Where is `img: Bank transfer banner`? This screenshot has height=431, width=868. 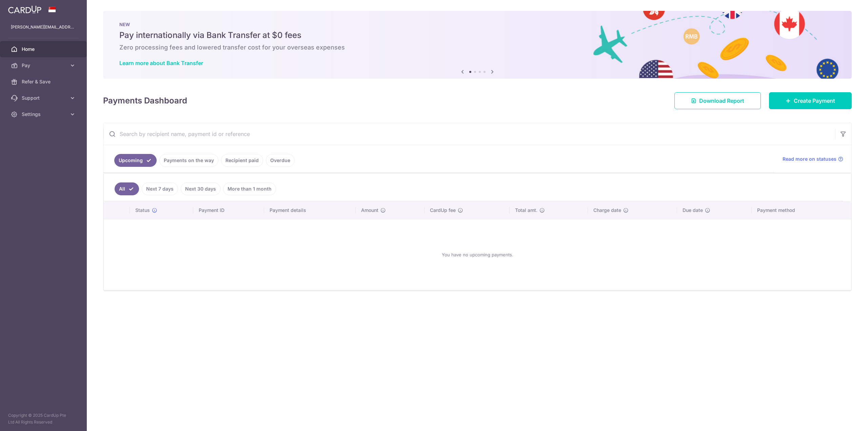 img: Bank transfer banner is located at coordinates (477, 45).